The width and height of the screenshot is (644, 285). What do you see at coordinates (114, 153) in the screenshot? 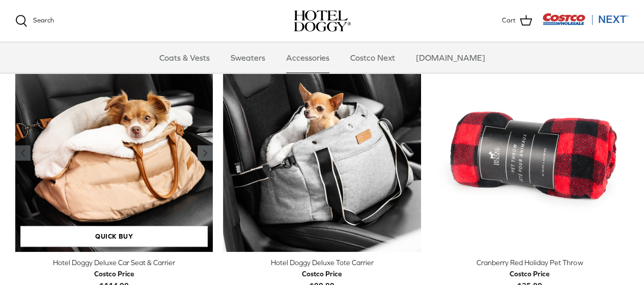
I see `a: Hotel Doggy Deluxe Car Seat & Carrier` at bounding box center [114, 153].